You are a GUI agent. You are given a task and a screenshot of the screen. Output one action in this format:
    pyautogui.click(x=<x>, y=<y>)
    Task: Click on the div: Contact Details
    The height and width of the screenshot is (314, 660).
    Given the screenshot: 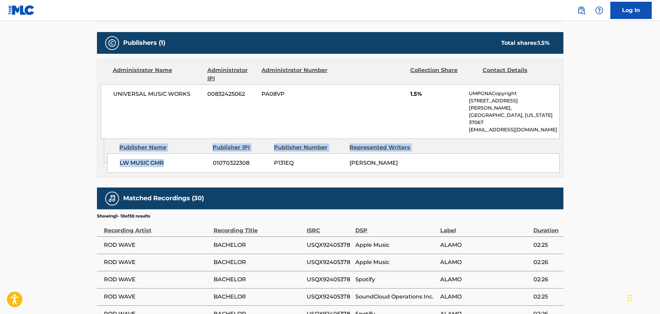 What is the action you would take?
    pyautogui.click(x=516, y=75)
    